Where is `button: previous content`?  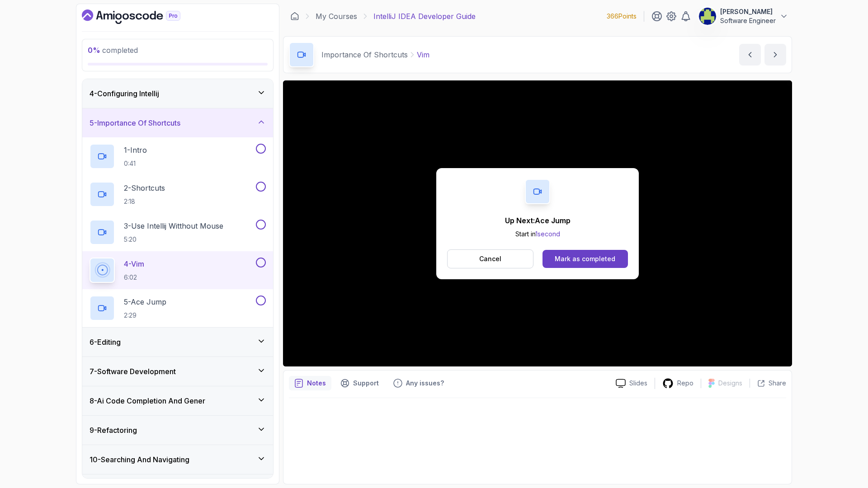
button: previous content is located at coordinates (750, 54).